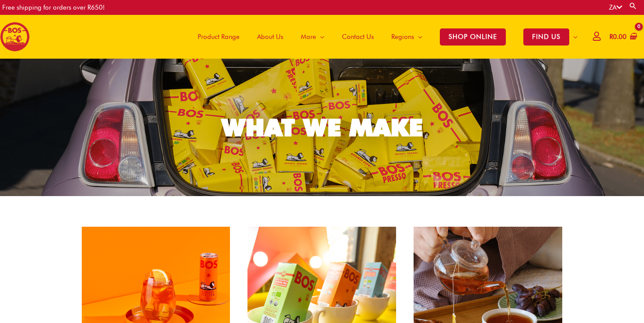  I want to click on a: Contact Us, so click(358, 36).